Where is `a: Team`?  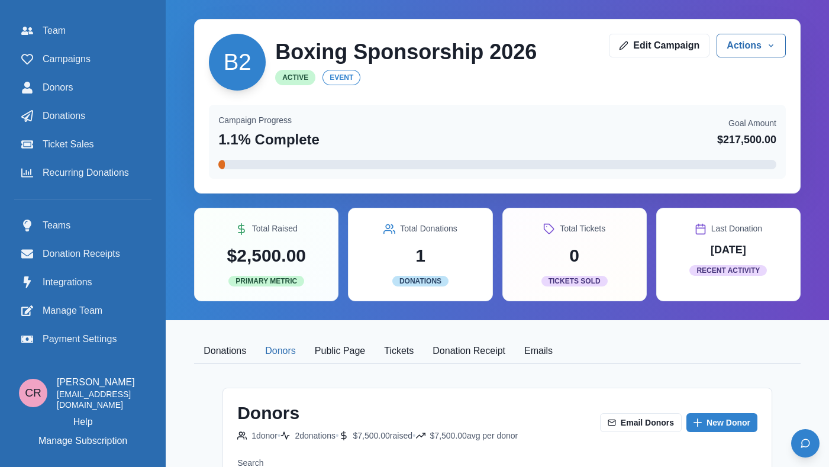 a: Team is located at coordinates (83, 31).